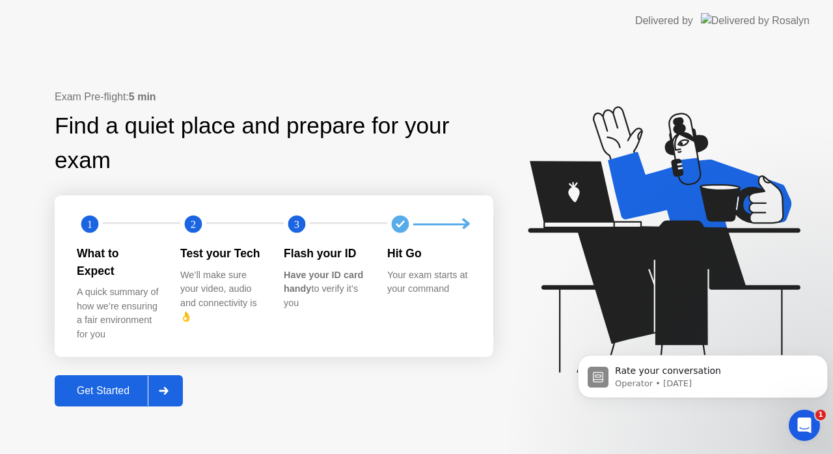 This screenshot has height=454, width=833. Describe the element at coordinates (141, 44) in the screenshot. I see `p: Rate your conversation` at that location.